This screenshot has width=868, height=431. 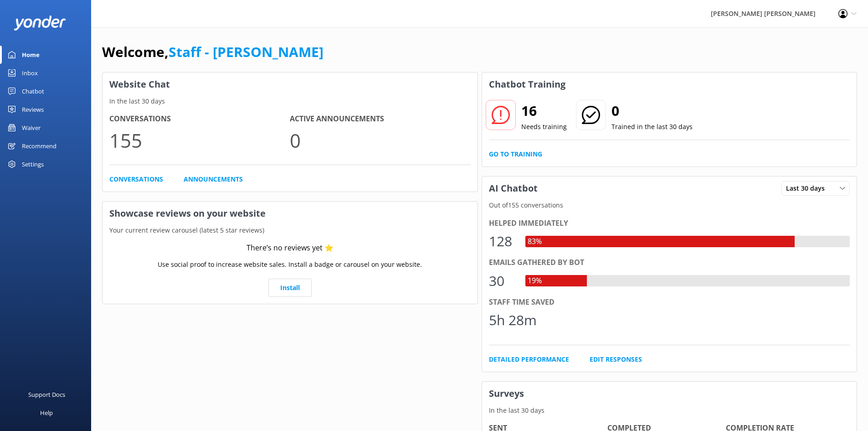 I want to click on p: Needs training, so click(x=544, y=127).